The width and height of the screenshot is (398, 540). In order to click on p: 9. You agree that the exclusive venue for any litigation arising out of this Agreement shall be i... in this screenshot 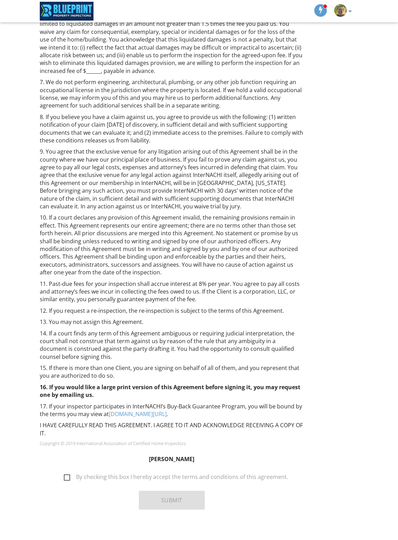, I will do `click(172, 179)`.